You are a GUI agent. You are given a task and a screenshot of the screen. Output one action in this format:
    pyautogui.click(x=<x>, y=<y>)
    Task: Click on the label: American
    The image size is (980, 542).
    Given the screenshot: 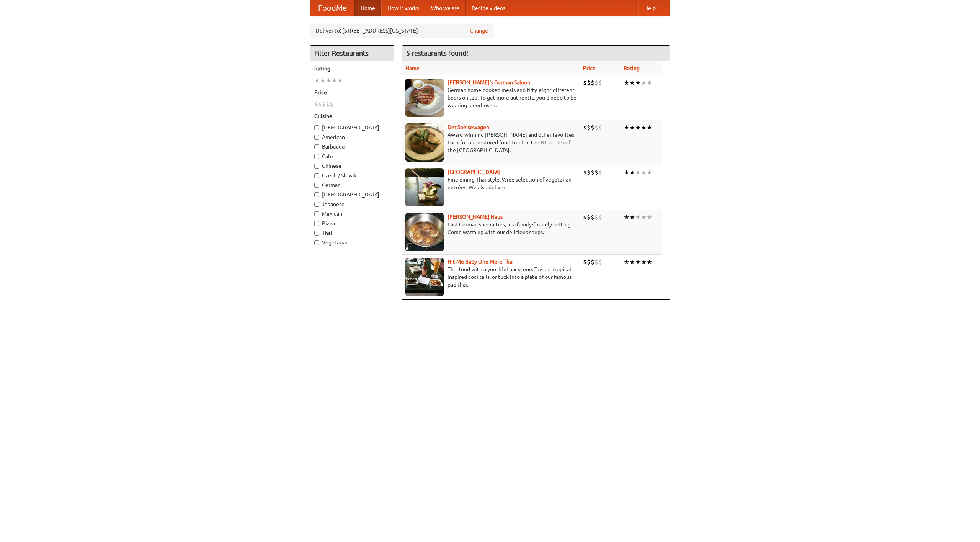 What is the action you would take?
    pyautogui.click(x=352, y=137)
    